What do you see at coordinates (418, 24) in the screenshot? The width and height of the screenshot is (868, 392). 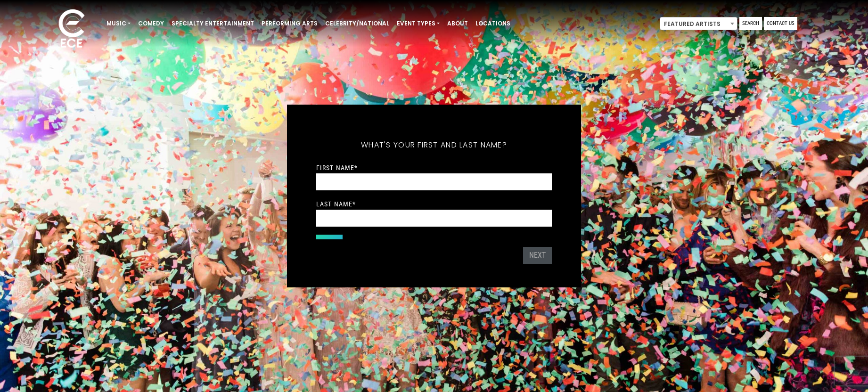 I see `a: Event Types` at bounding box center [418, 24].